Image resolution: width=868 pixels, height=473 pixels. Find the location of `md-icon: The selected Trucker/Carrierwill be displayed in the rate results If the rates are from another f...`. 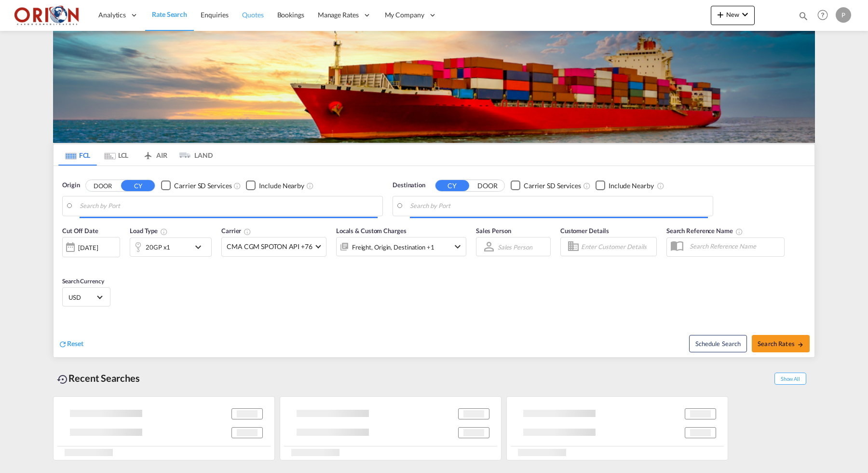

md-icon: The selected Trucker/Carrierwill be displayed in the rate results If the rates are from another f... is located at coordinates (248, 232).